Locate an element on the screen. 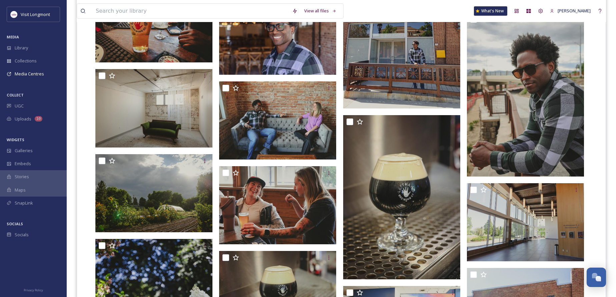  img: 250516 - visit longmont - big heart film - 7.jpg is located at coordinates (525, 222).